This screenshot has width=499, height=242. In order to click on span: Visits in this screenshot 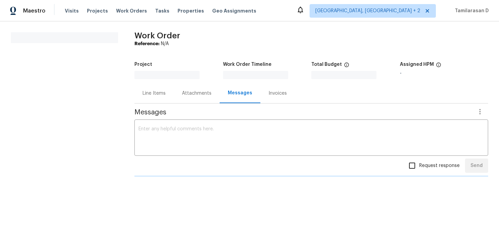, I will do `click(72, 11)`.